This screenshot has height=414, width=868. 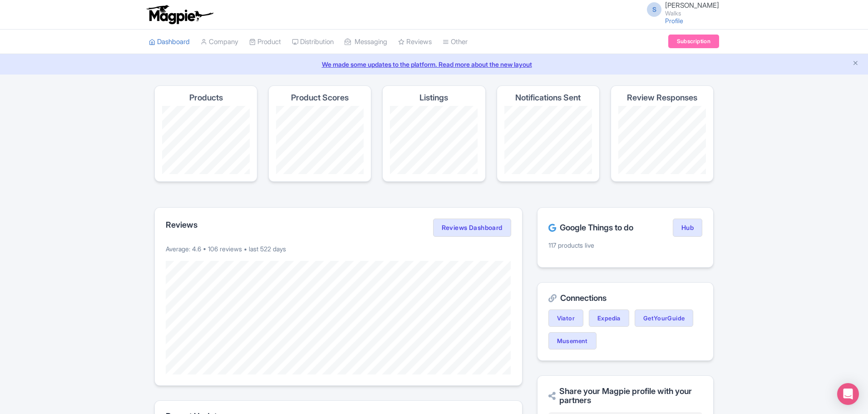 I want to click on h4: Products, so click(x=206, y=97).